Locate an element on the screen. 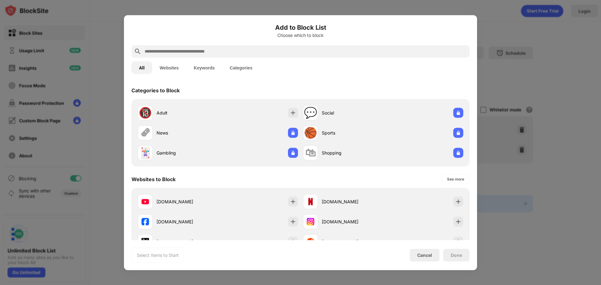  div: Cancel is located at coordinates (424, 255).